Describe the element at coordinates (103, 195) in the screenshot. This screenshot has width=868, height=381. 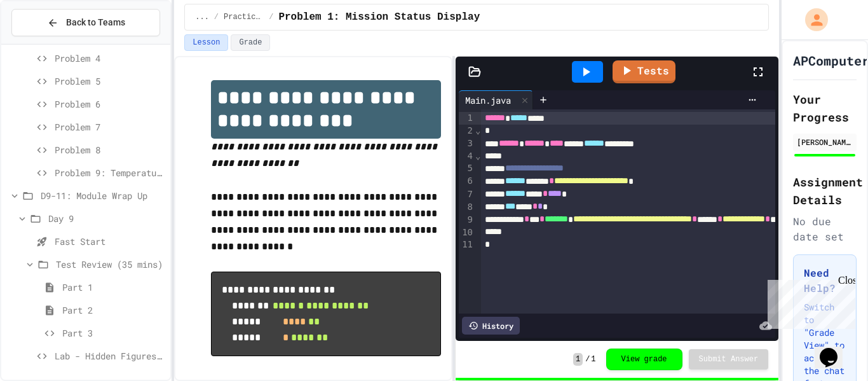
I see `span: D9-11: Module Wrap Up` at that location.